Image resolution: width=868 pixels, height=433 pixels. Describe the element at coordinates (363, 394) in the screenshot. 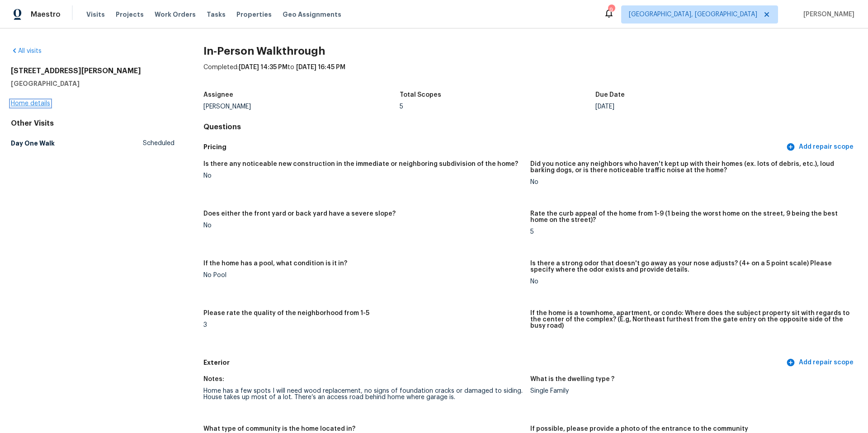

I see `div: Home has a few spots I will need wood replacement, no signs of foundation cracks or damaged to si...` at that location.